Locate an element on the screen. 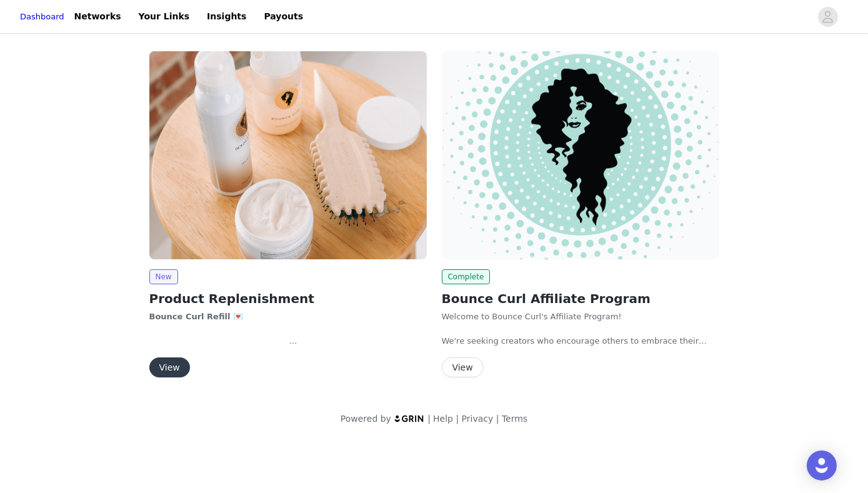  div: Open Intercom Messenger is located at coordinates (822, 465).